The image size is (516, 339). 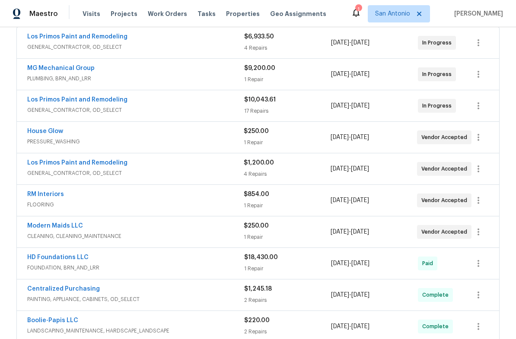 I want to click on a: House Glow, so click(x=45, y=131).